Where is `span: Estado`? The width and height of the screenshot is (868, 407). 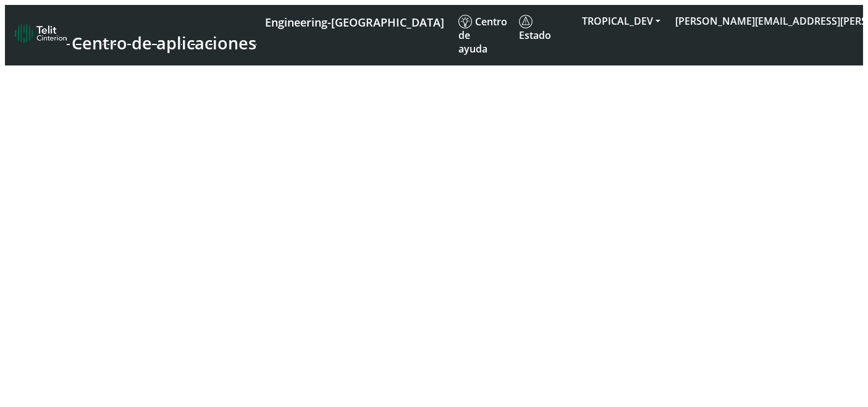
span: Estado is located at coordinates (535, 29).